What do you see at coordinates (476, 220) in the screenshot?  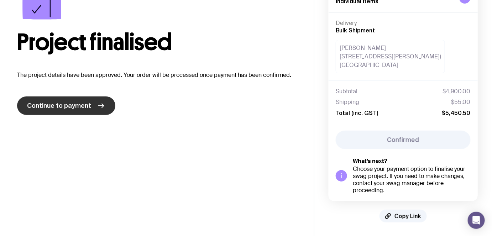 I see `div: Open Intercom Messenger` at bounding box center [476, 220].